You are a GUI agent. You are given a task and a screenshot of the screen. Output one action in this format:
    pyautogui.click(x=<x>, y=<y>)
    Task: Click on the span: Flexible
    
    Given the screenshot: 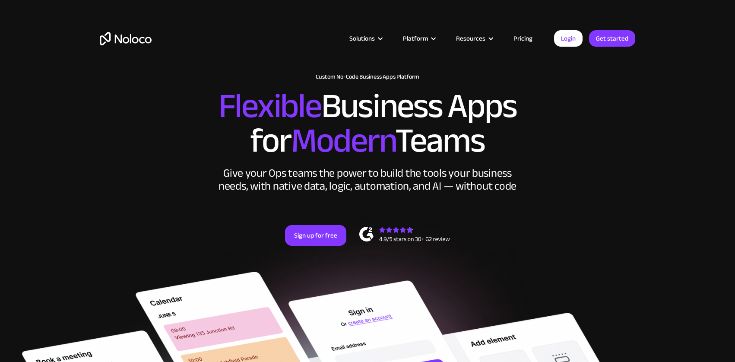 What is the action you would take?
    pyautogui.click(x=270, y=106)
    